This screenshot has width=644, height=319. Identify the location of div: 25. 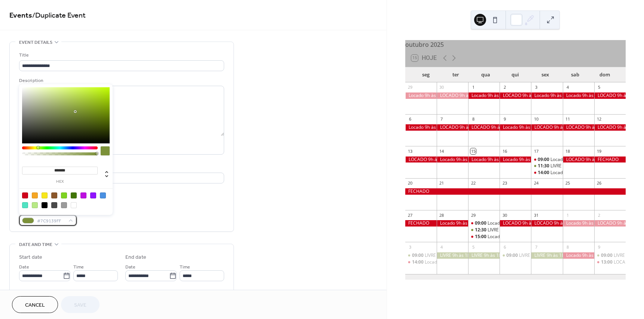
(567, 183).